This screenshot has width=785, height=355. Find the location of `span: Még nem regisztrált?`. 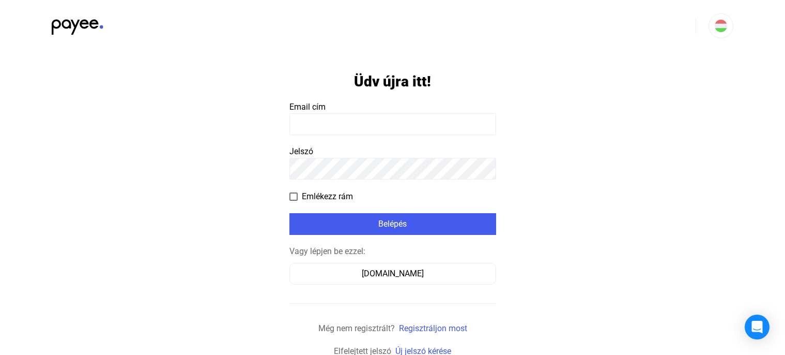

span: Még nem regisztrált? is located at coordinates (357, 328).